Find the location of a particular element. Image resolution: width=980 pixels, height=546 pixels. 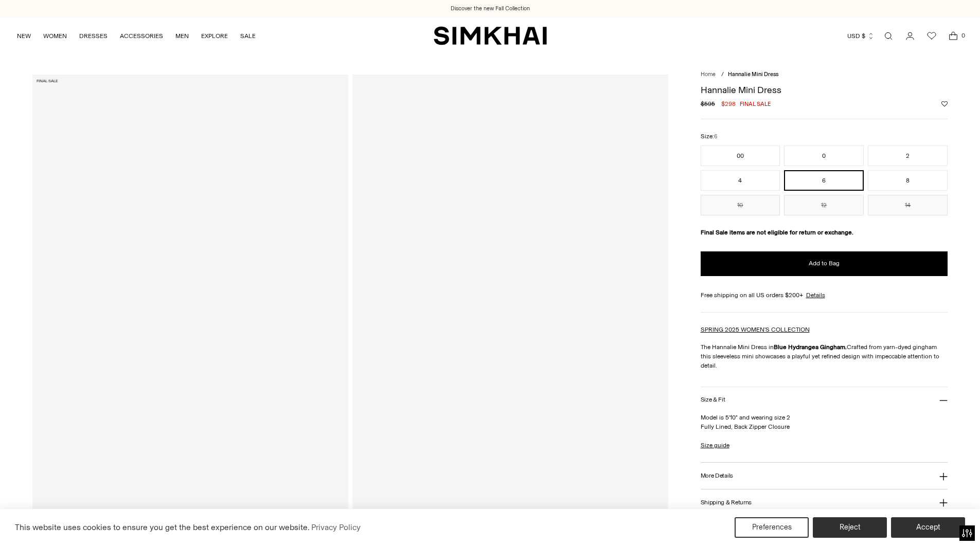

button: 2 is located at coordinates (907, 156).